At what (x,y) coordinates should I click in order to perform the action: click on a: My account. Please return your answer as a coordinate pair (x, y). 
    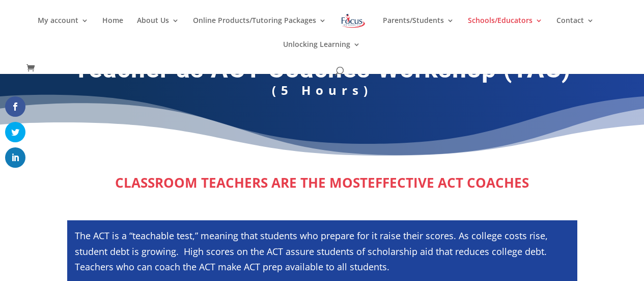
    Looking at the image, I should click on (63, 29).